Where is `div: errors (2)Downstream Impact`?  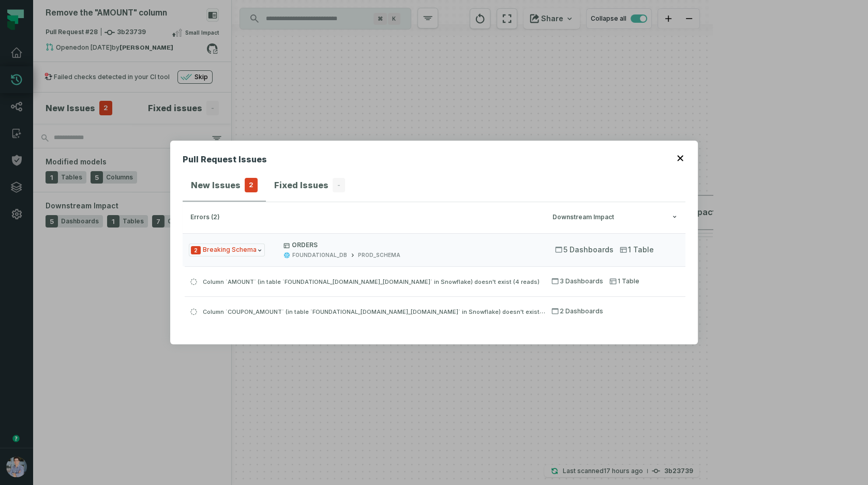
div: errors (2)Downstream Impact is located at coordinates (434, 283).